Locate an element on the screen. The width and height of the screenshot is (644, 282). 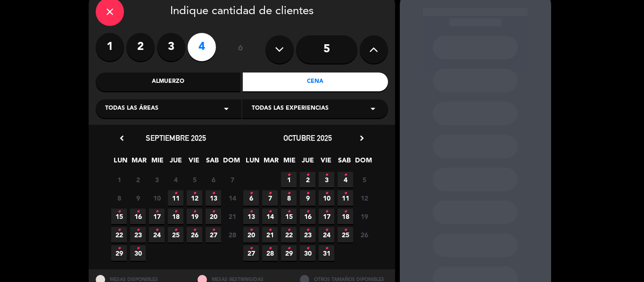
span: Todas las experiencias is located at coordinates (290, 109).